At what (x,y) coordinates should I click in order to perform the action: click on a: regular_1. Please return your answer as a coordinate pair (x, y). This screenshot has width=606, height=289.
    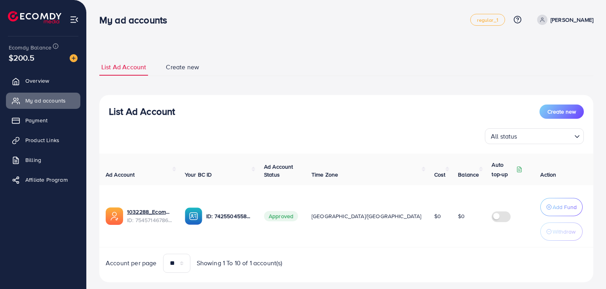
    Looking at the image, I should click on (488, 20).